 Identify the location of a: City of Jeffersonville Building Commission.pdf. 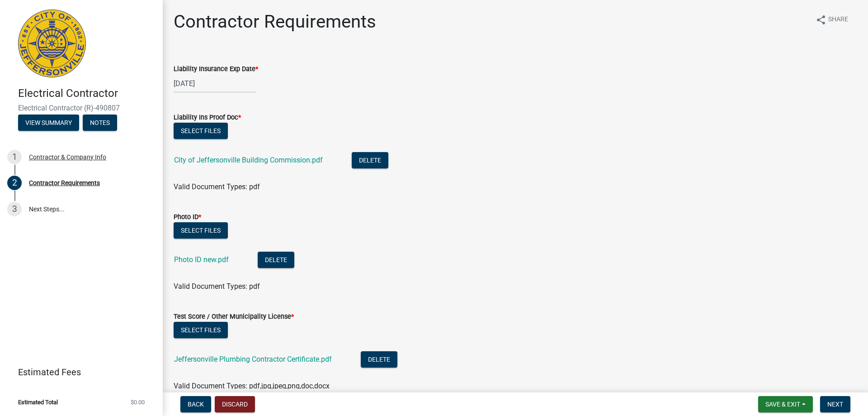
(248, 160).